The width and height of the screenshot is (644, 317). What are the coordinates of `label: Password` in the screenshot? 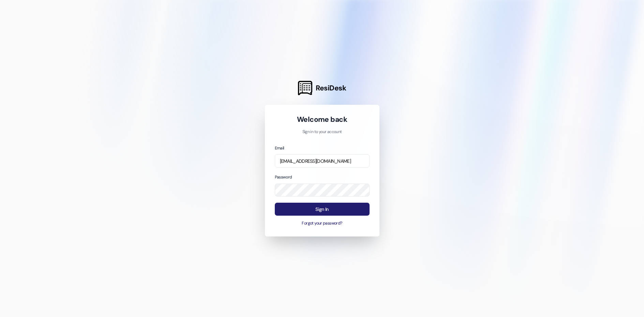 It's located at (283, 177).